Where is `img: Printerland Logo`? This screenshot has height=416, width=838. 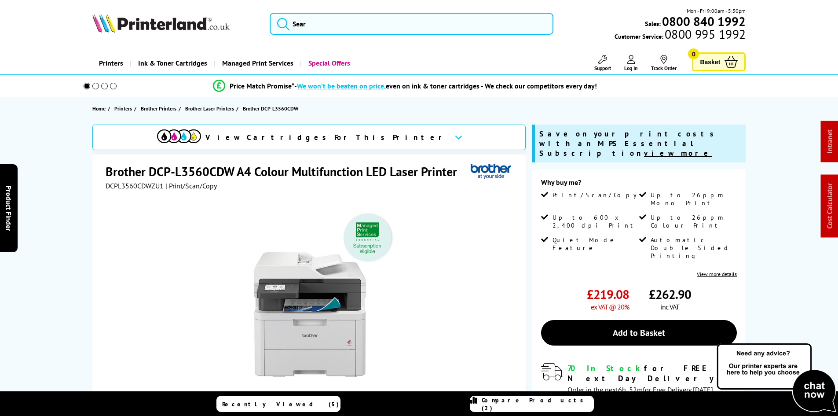 img: Printerland Logo is located at coordinates (161, 23).